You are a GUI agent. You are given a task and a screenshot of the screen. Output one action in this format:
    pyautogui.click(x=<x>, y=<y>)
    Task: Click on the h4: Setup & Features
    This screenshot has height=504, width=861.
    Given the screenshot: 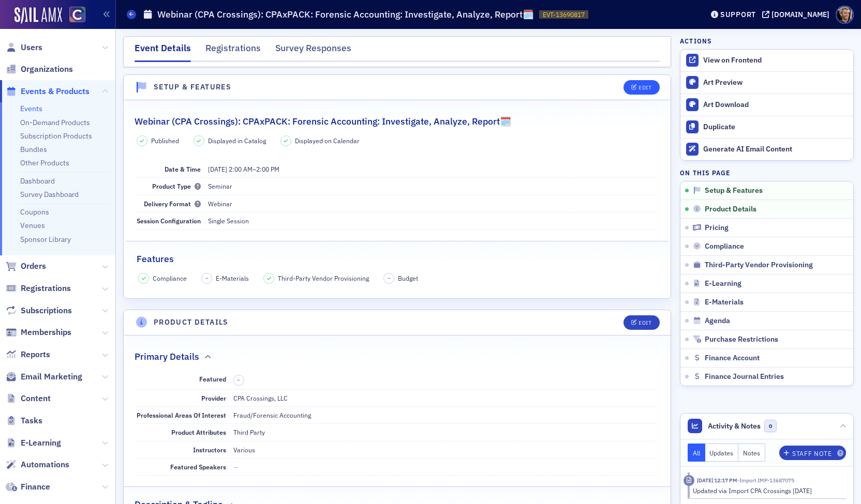 What is the action you would take?
    pyautogui.click(x=193, y=87)
    